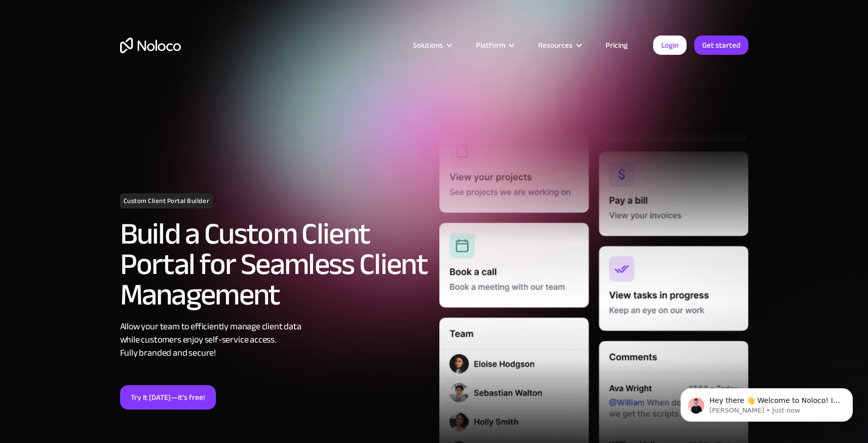 The width and height of the screenshot is (868, 443). What do you see at coordinates (150, 45) in the screenshot?
I see `a: home` at bounding box center [150, 45].